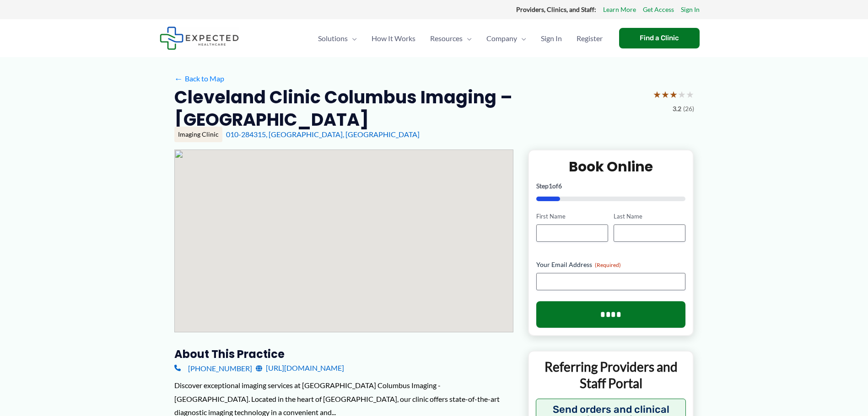 The image size is (868, 416). What do you see at coordinates (590, 38) in the screenshot?
I see `span: Register` at bounding box center [590, 38].